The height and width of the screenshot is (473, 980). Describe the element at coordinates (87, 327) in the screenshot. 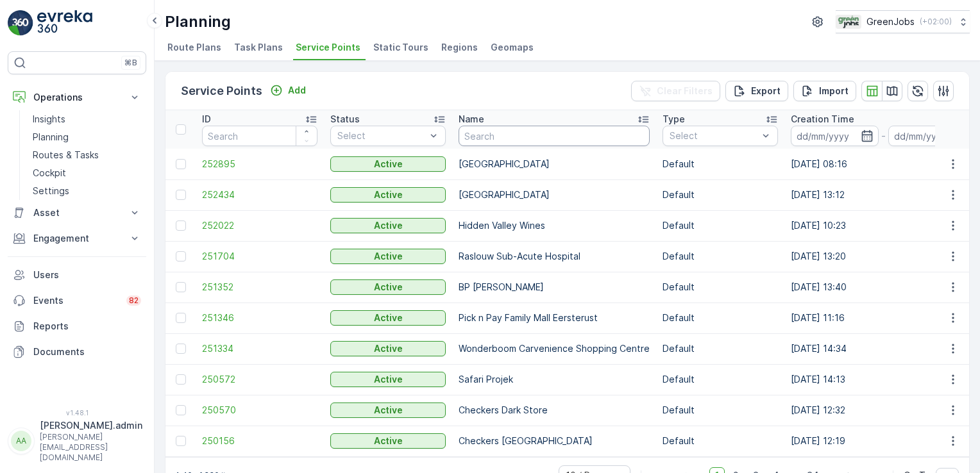

I see `p: Reports` at that location.